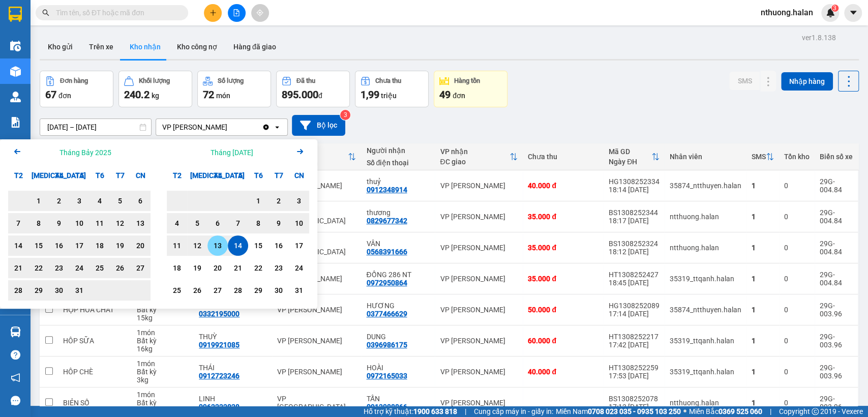 This screenshot has height=417, width=868. I want to click on div: Choose Thứ Ba, tháng 07 15 2025. It's available., so click(39, 245).